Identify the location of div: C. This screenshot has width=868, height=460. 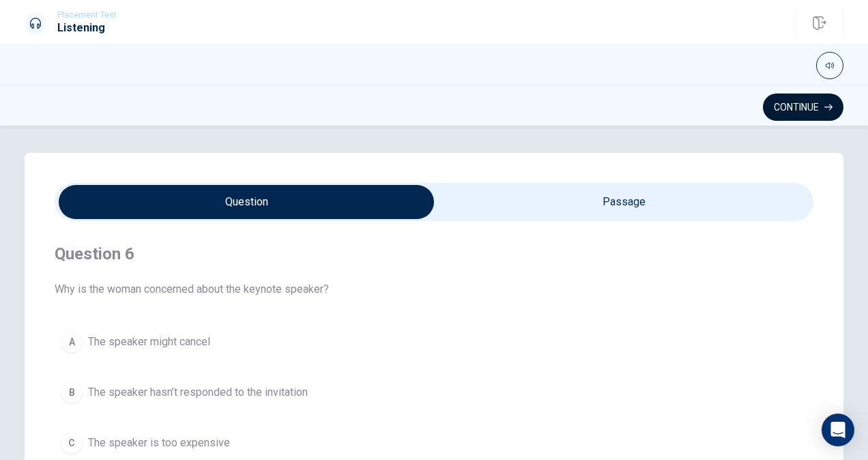
(71, 443).